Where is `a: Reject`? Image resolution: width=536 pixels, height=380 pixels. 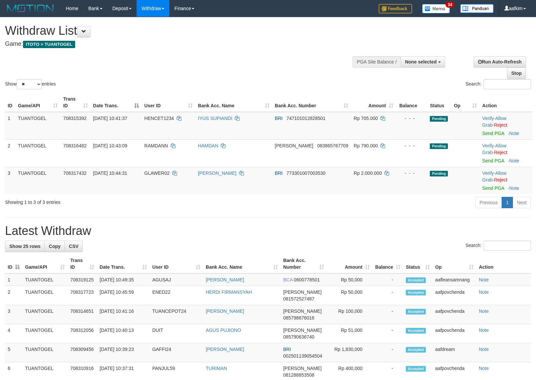
a: Reject is located at coordinates (501, 152).